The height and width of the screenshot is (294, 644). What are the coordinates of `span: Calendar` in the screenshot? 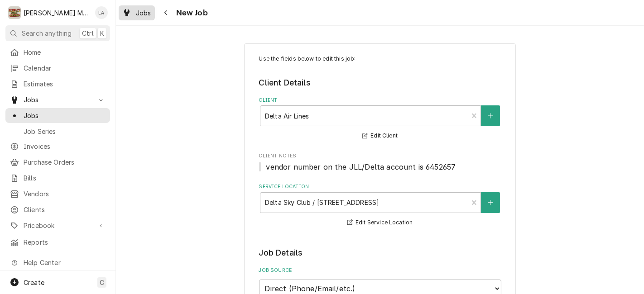 It's located at (64, 68).